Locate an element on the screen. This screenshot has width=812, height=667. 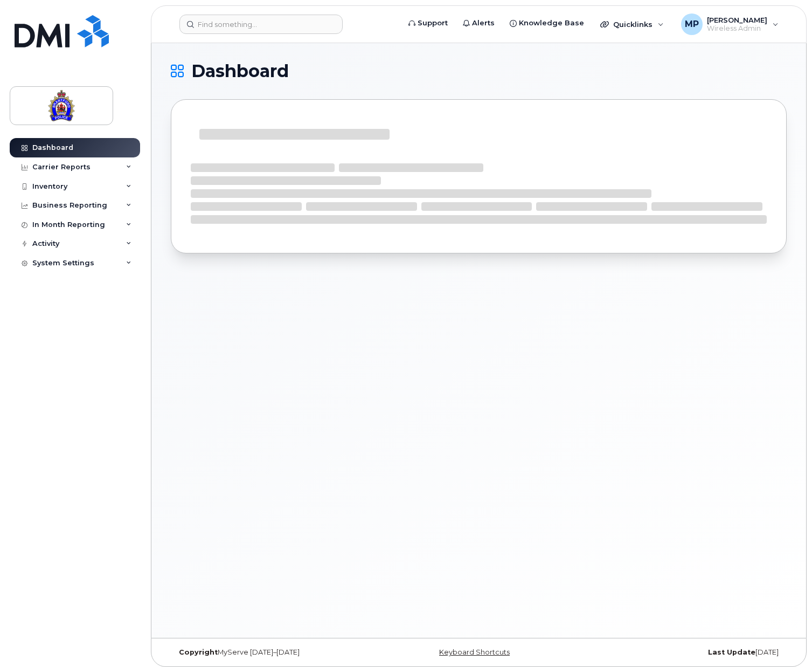
a: Keyboard Shortcuts is located at coordinates (474, 652).